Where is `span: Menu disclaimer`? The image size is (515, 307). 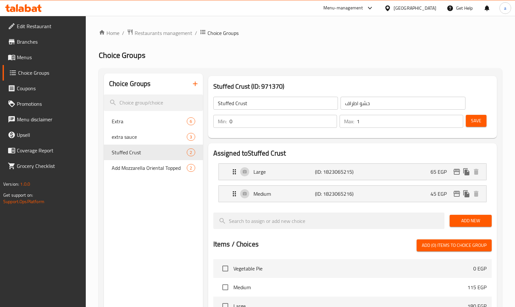
span: Menu disclaimer is located at coordinates (49, 119).